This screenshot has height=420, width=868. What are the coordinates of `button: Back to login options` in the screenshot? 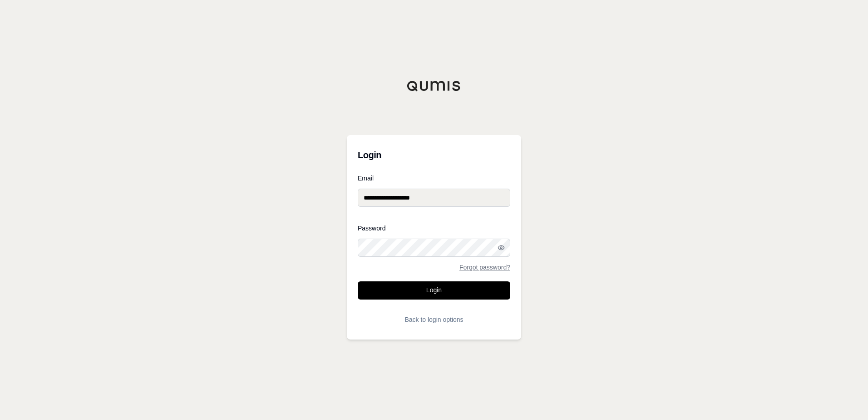 It's located at (434, 319).